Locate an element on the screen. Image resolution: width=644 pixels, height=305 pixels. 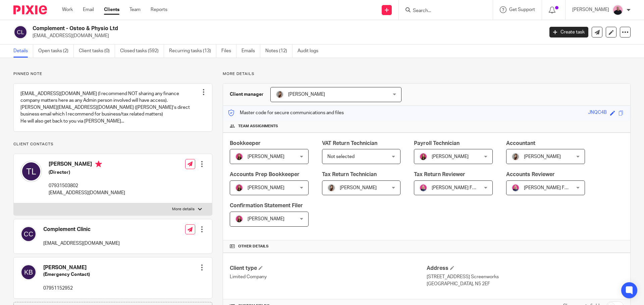
p: Client contacts is located at coordinates (113, 144).